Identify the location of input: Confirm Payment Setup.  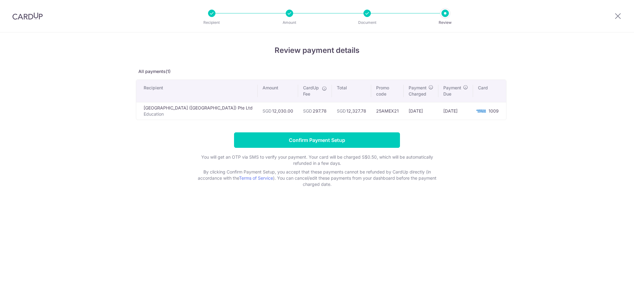
(317, 140).